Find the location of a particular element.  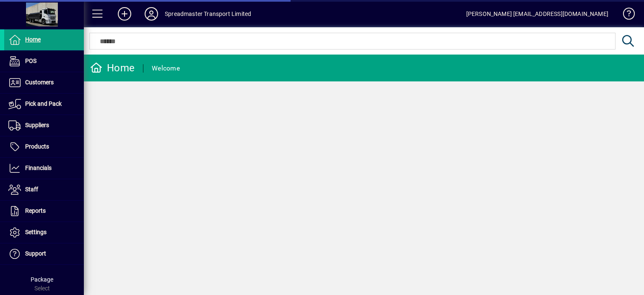

span: Home is located at coordinates (33, 40).